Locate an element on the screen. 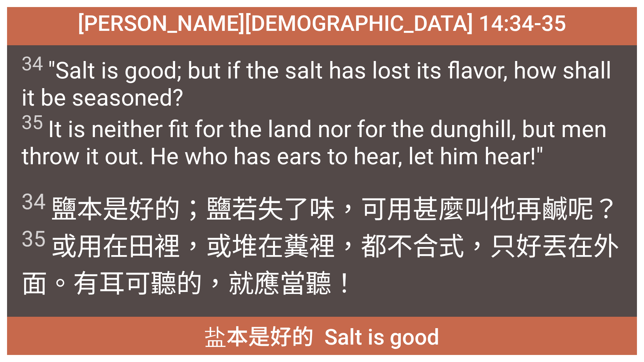 This screenshot has height=362, width=644. wg1519: 田裡 is located at coordinates (321, 265).